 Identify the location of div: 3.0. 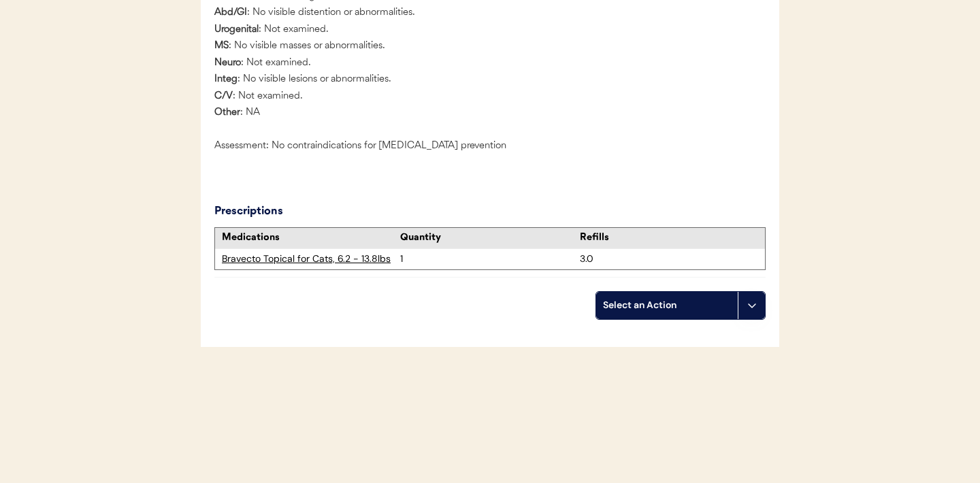
(669, 259).